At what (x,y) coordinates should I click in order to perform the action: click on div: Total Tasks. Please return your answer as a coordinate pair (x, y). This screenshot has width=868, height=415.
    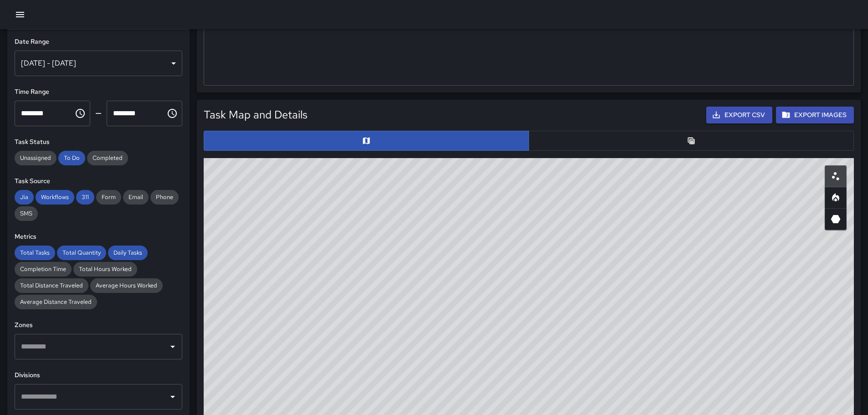
    Looking at the image, I should click on (35, 253).